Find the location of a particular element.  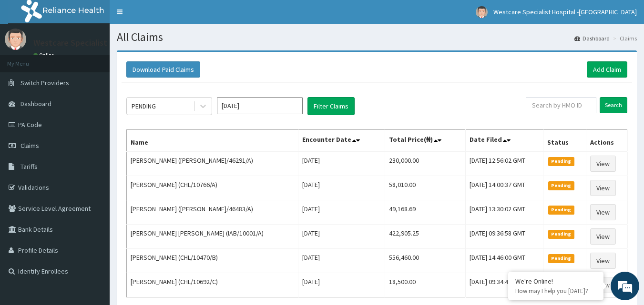

td: 230,000.00 is located at coordinates (425, 164).